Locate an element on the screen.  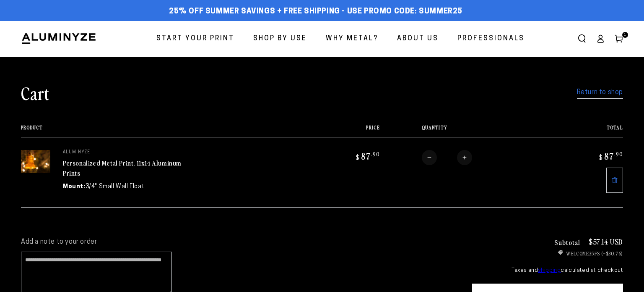
a: Personalized Metal Print, 11x14 Aluminum Prints is located at coordinates (122, 168).